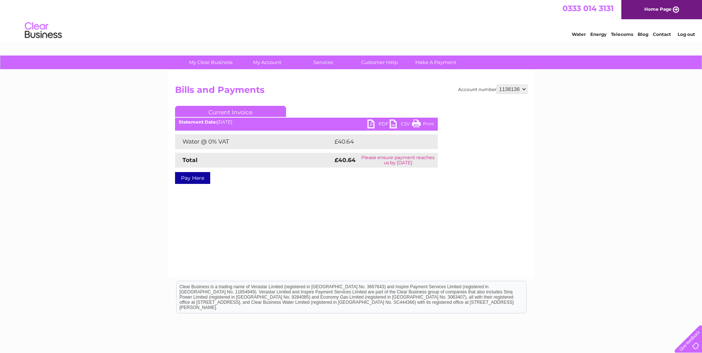 This screenshot has width=702, height=353. What do you see at coordinates (598, 34) in the screenshot?
I see `a: Energy` at bounding box center [598, 34].